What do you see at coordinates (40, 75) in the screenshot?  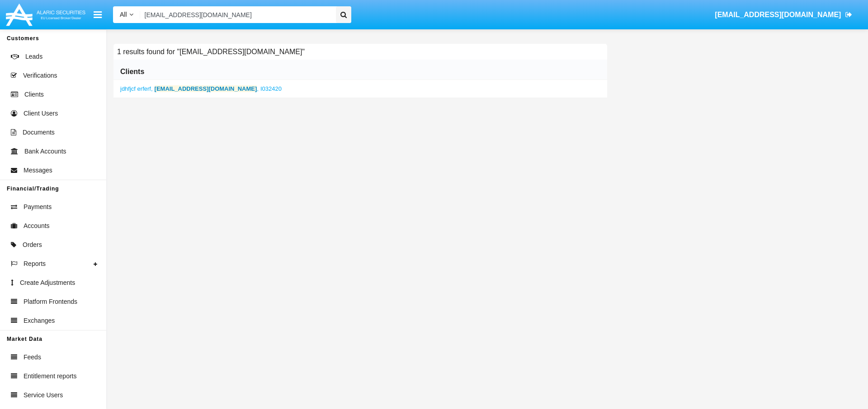 I see `span: Verifications` at bounding box center [40, 75].